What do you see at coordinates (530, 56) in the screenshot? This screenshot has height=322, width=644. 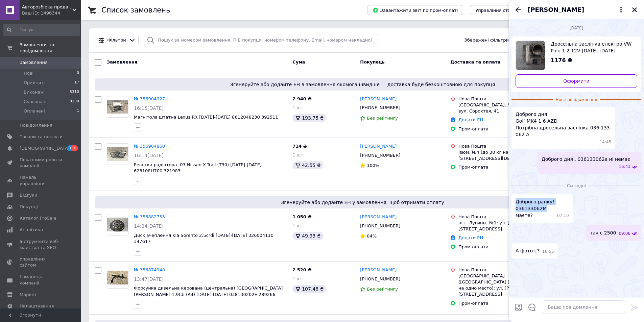 I see `img: 3937786232_w640_h640_drosselnaya-zaslonka-elektr.jpg` at bounding box center [530, 56].